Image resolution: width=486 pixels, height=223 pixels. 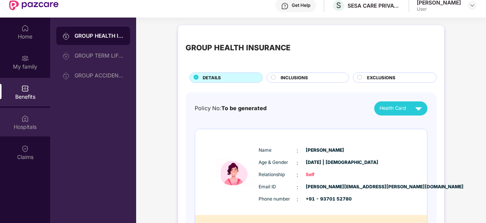 What do you see at coordinates (25, 118) in the screenshot?
I see `img: svg+xml;base64,PHN2ZyBpZD0iSG9zcGl0YWxzIiB4bWxucz0iaHR0cDovL3d3dy53My5vcmcvMjAwMC9zdmciIHdpZHRoPS...` at bounding box center [25, 118].